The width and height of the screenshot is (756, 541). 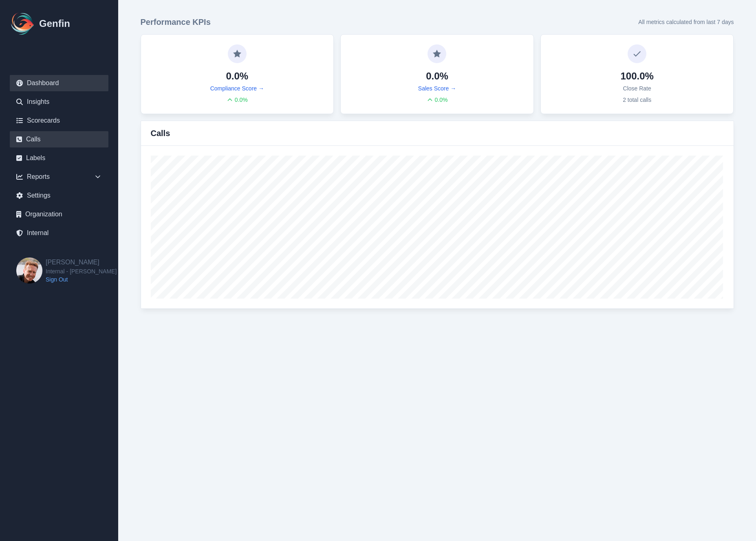 I want to click on a: Labels, so click(x=59, y=158).